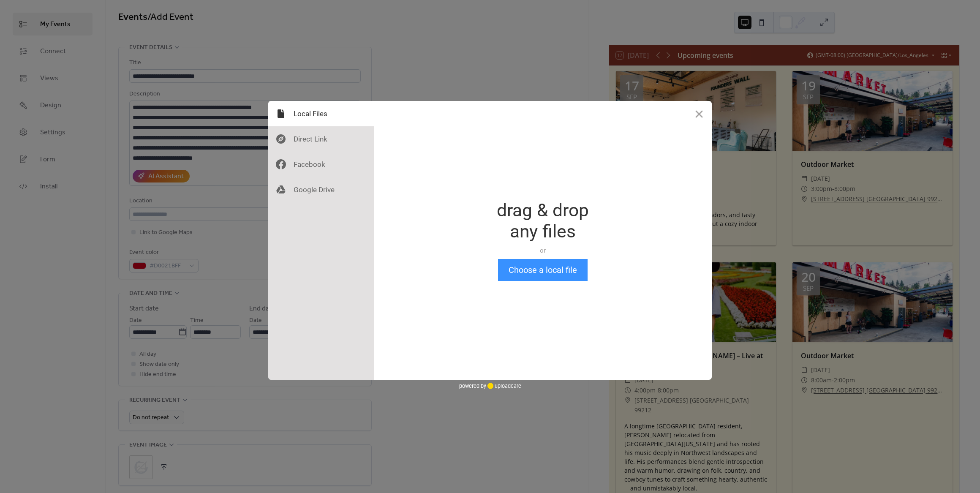  What do you see at coordinates (542, 270) in the screenshot?
I see `button: Choose a local file` at bounding box center [542, 270].